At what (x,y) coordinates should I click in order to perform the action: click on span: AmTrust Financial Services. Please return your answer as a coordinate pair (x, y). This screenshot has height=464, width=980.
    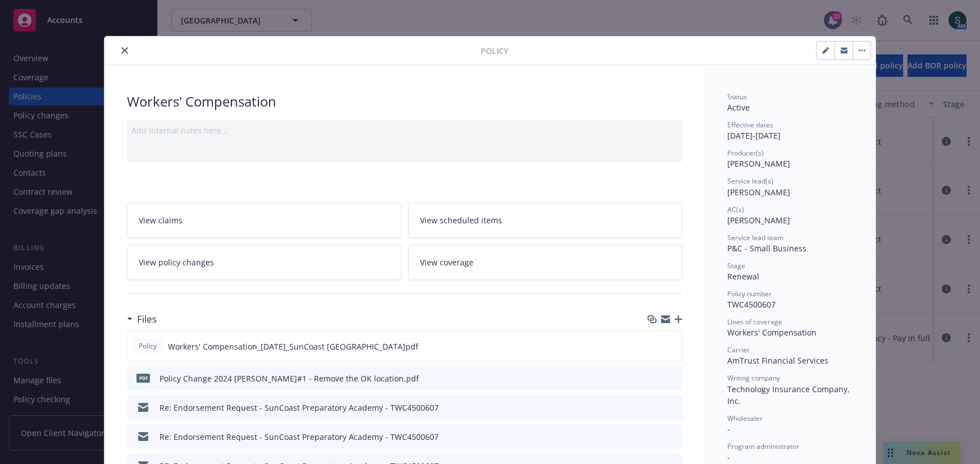
    Looking at the image, I should click on (778, 360).